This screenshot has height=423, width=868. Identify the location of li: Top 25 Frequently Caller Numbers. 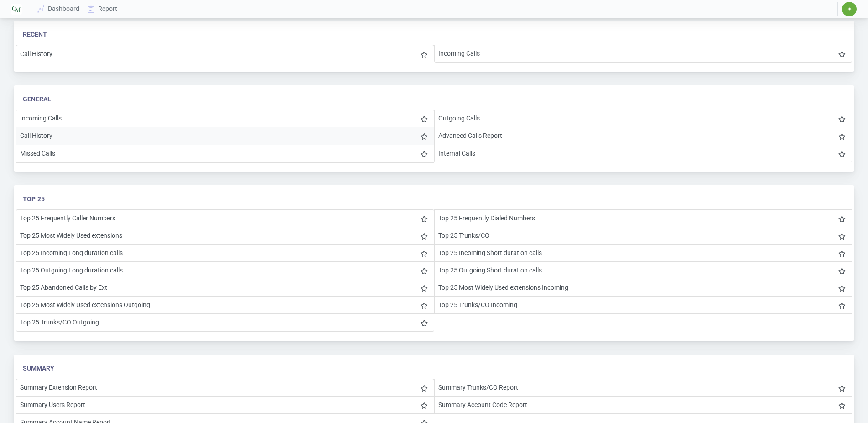
(225, 218).